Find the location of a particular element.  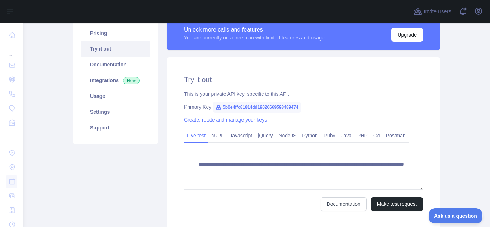

a: Ruby is located at coordinates (329, 135).